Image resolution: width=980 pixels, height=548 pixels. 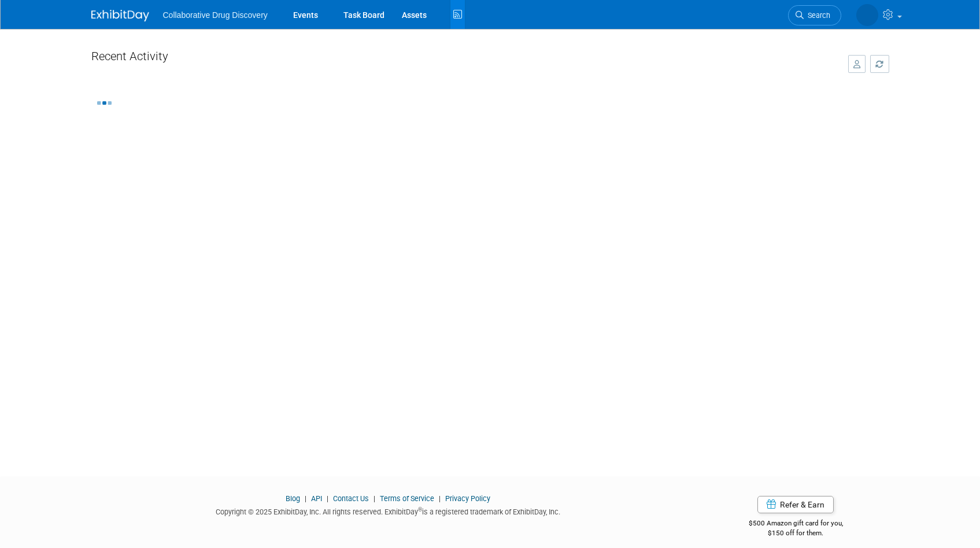 What do you see at coordinates (292, 498) in the screenshot?
I see `a: Blog` at bounding box center [292, 498].